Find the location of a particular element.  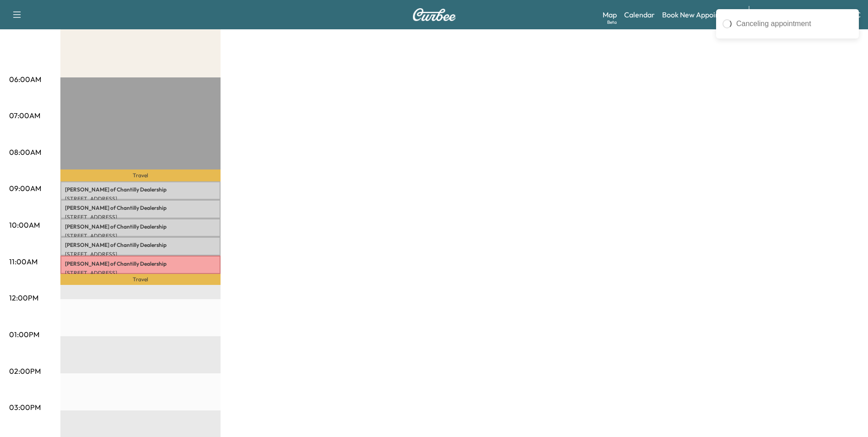

p: 12:00PM is located at coordinates (24, 298).